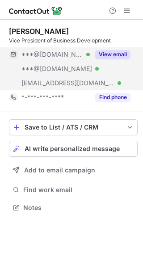 The width and height of the screenshot is (143, 268). I want to click on span: Notes, so click(79, 208).